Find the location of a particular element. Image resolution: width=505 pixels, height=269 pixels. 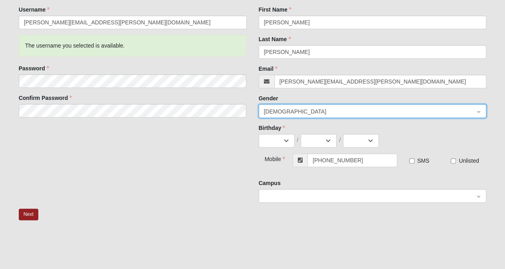

label: Gender is located at coordinates (268, 98).